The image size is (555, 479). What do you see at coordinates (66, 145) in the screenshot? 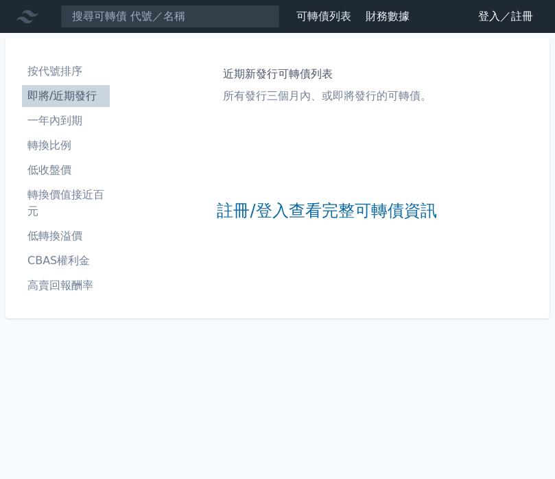
I see `a: 轉換比例` at bounding box center [66, 145].